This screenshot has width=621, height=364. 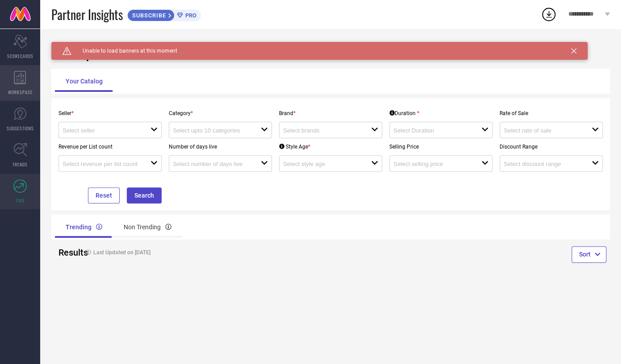 I want to click on span: PRO, so click(x=190, y=15).